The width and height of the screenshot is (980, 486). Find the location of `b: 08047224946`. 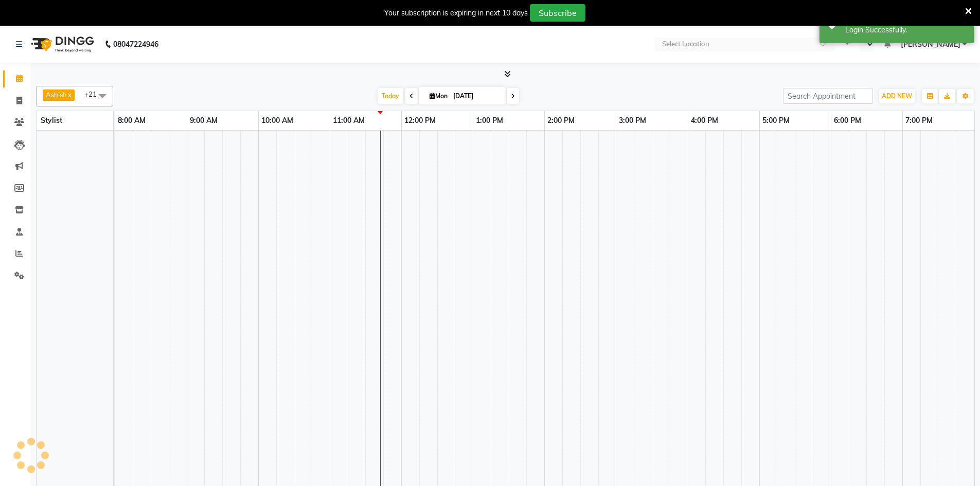

b: 08047224946 is located at coordinates (136, 44).